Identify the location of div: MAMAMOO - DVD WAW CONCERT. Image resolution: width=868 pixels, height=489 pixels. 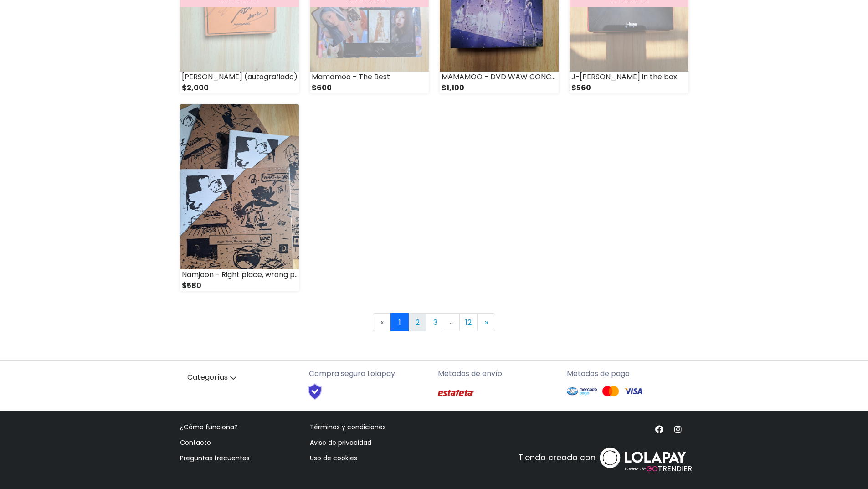
(499, 77).